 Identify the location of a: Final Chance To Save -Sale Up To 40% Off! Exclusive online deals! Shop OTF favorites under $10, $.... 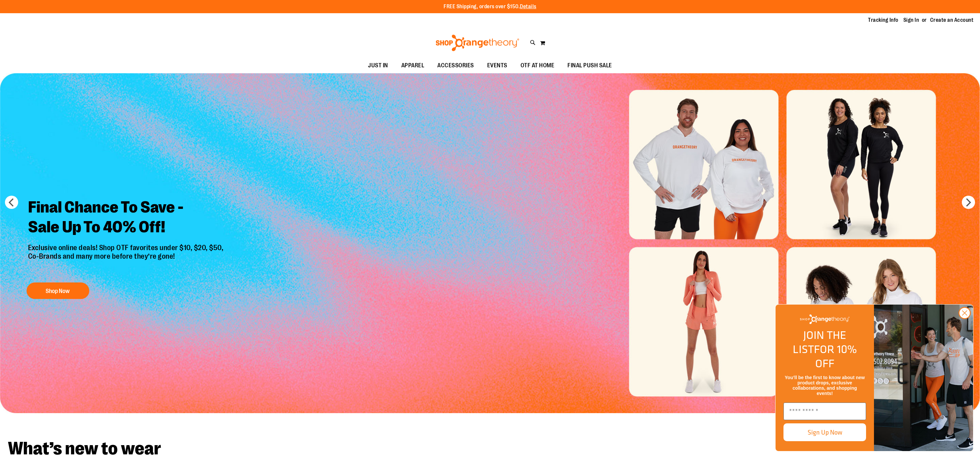
(127, 247).